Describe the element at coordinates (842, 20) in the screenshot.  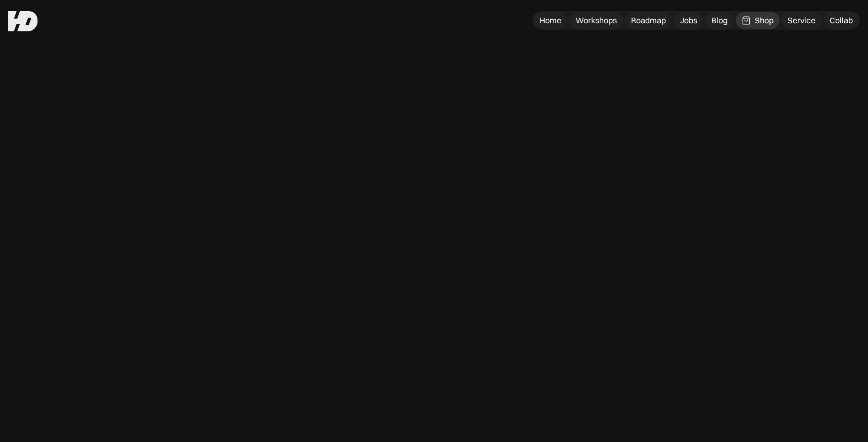
I see `div: Collab` at that location.